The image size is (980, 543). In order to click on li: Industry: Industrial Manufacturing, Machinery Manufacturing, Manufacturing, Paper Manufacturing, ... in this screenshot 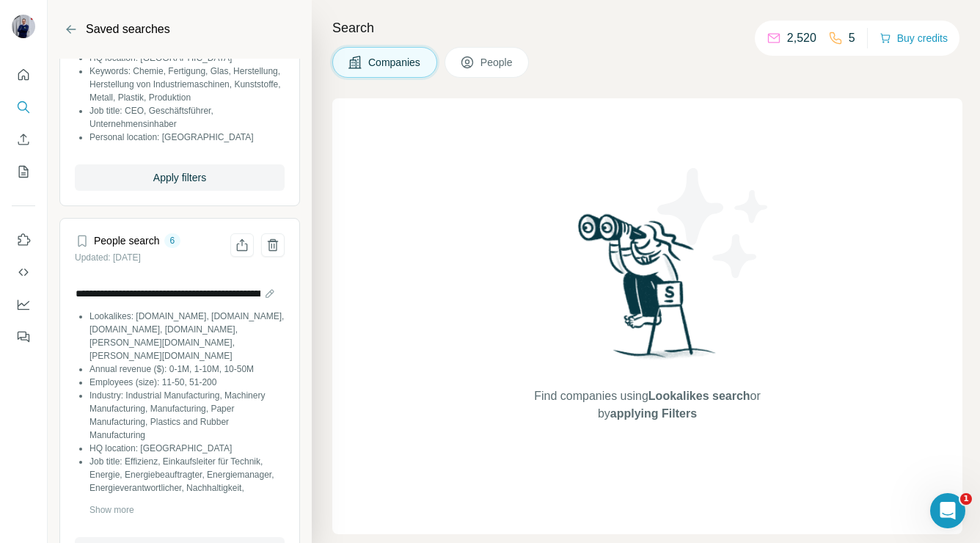, I will do `click(187, 415)`.